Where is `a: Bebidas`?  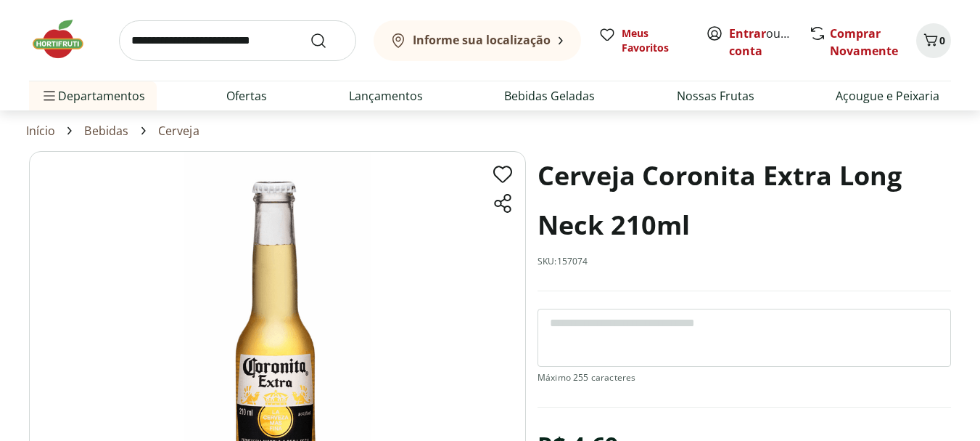 a: Bebidas is located at coordinates (106, 131).